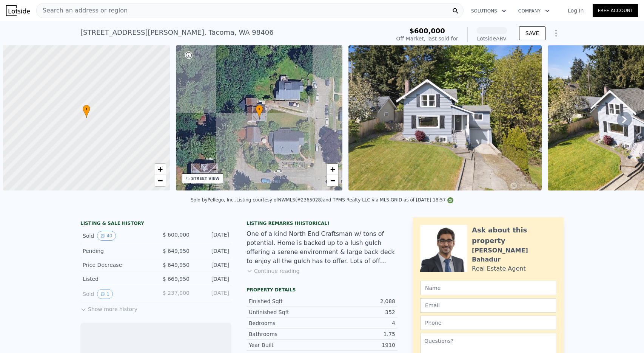 The image size is (644, 353). Describe the element at coordinates (322, 224) in the screenshot. I see `div: Listing Remarks (Historical)` at that location.